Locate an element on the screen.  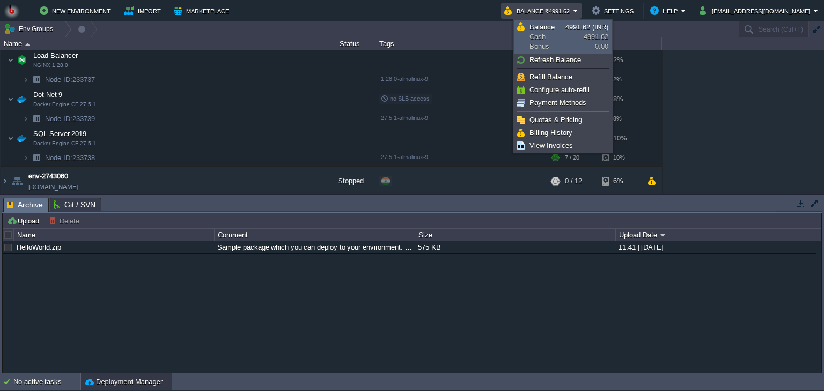
span: 233738 is located at coordinates (70, 158).